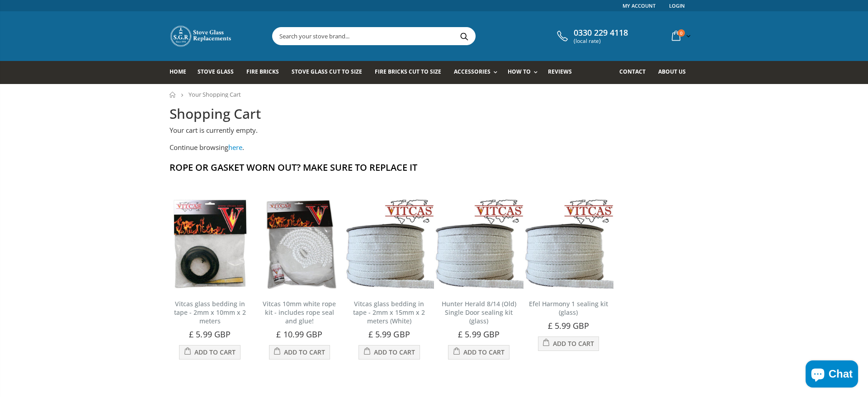  What do you see at coordinates (201, 36) in the screenshot?
I see `img: Stove Glass Replacement` at bounding box center [201, 36].